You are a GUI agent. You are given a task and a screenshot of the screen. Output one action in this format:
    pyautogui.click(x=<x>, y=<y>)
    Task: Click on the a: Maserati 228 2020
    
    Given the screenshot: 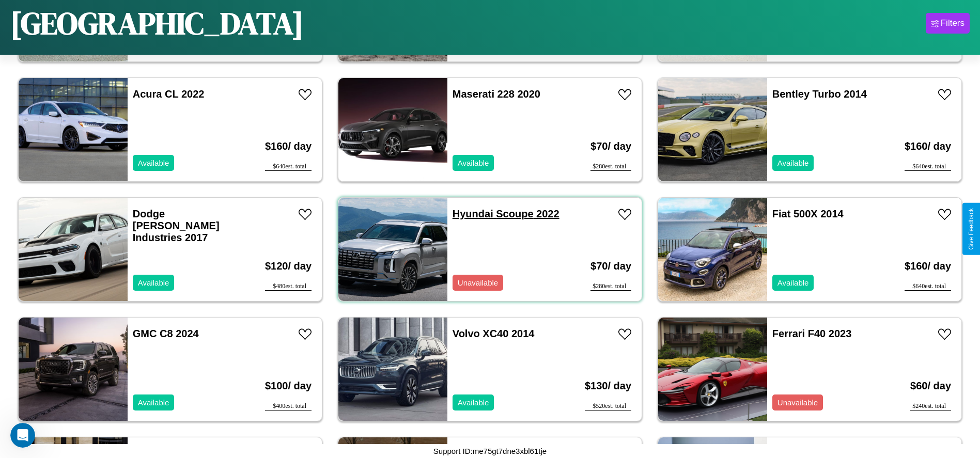 What is the action you would take?
    pyautogui.click(x=496, y=94)
    